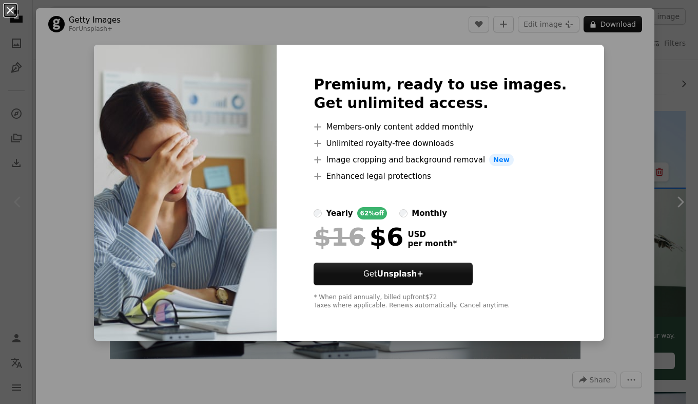 The width and height of the screenshot is (698, 404). Describe the element at coordinates (440, 143) in the screenshot. I see `li: Unlimited royalty-free downloads` at that location.